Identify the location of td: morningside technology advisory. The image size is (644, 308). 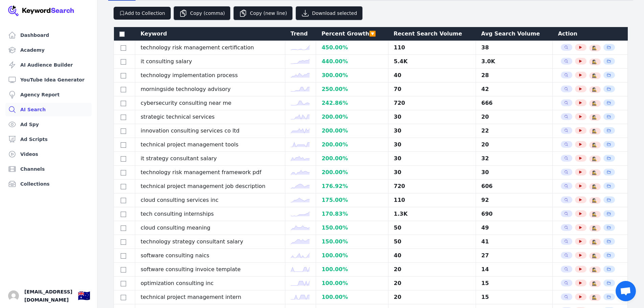
(210, 89).